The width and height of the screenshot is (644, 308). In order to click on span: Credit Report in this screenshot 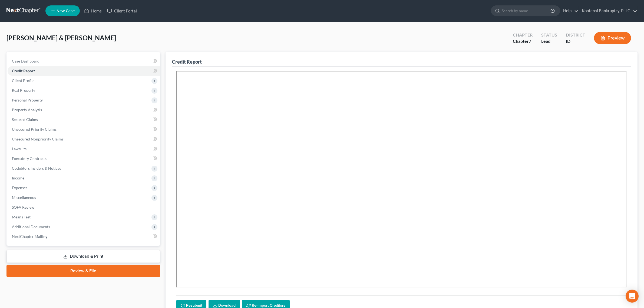, I will do `click(23, 71)`.